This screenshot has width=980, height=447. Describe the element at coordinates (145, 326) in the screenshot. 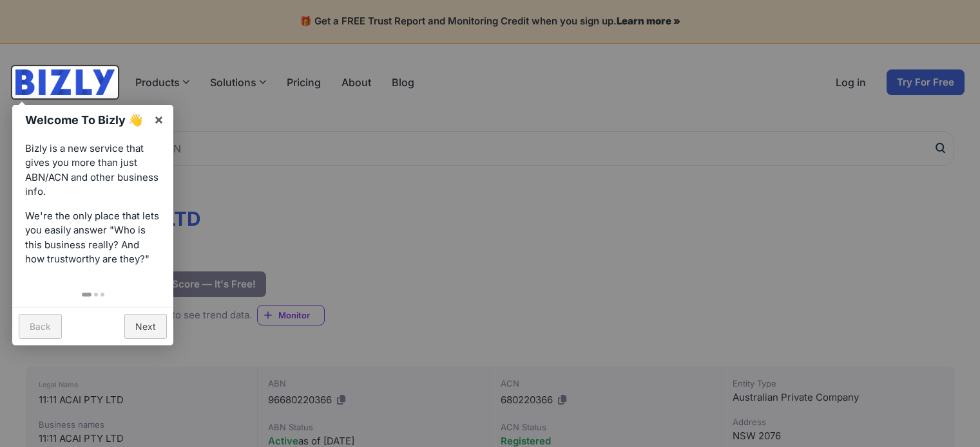

I see `a: Next` at that location.